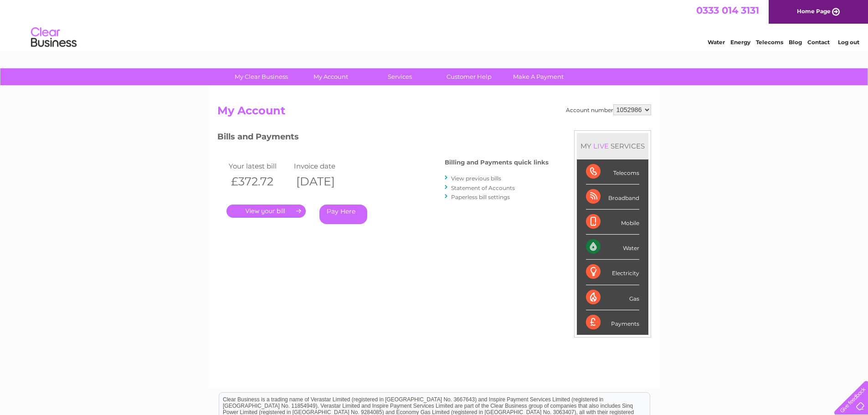 This screenshot has height=415, width=868. What do you see at coordinates (259, 181) in the screenshot?
I see `th: £372.72` at bounding box center [259, 181].